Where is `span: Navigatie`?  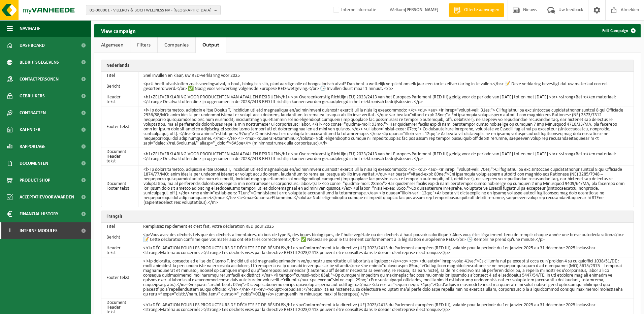 span: Navigatie is located at coordinates (30, 29).